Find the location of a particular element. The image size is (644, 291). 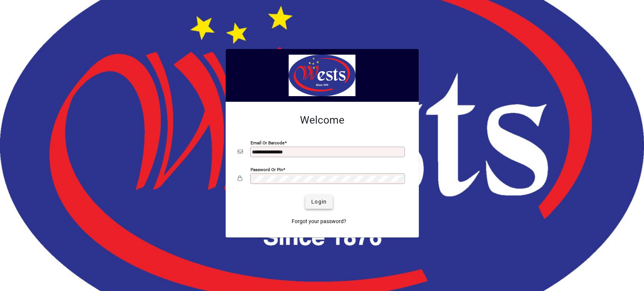

h2: Welcome is located at coordinates (322, 120).